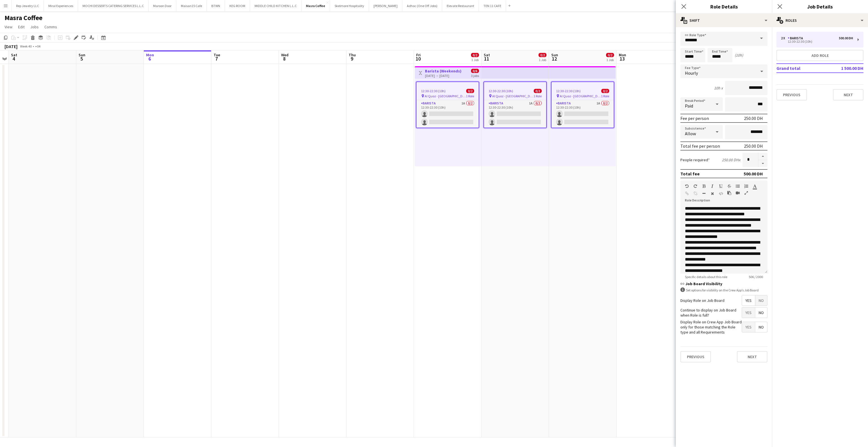  I want to click on h3: Job Details, so click(820, 7).